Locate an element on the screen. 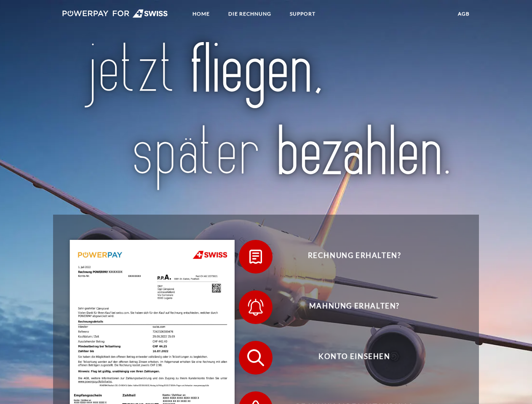  a: Home is located at coordinates (201, 14).